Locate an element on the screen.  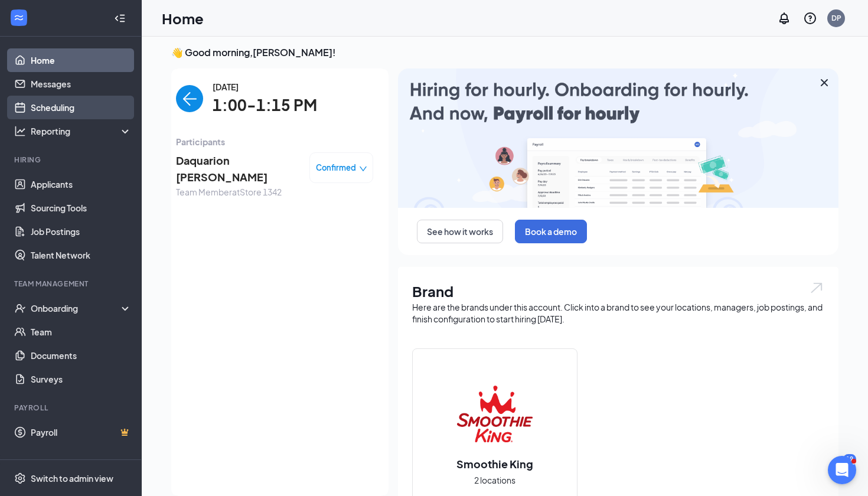
div: Payroll is located at coordinates (71, 408).